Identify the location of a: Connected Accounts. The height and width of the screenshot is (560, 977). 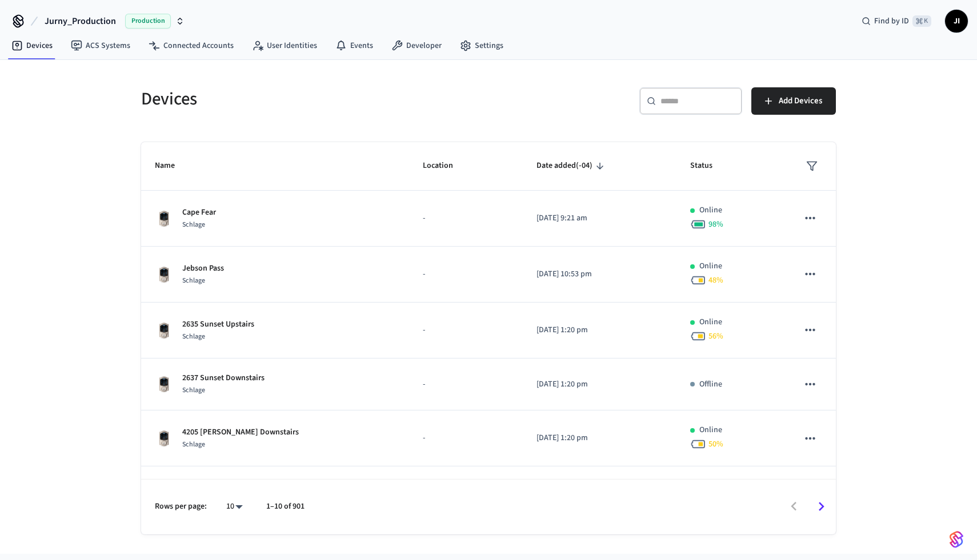
(191, 46).